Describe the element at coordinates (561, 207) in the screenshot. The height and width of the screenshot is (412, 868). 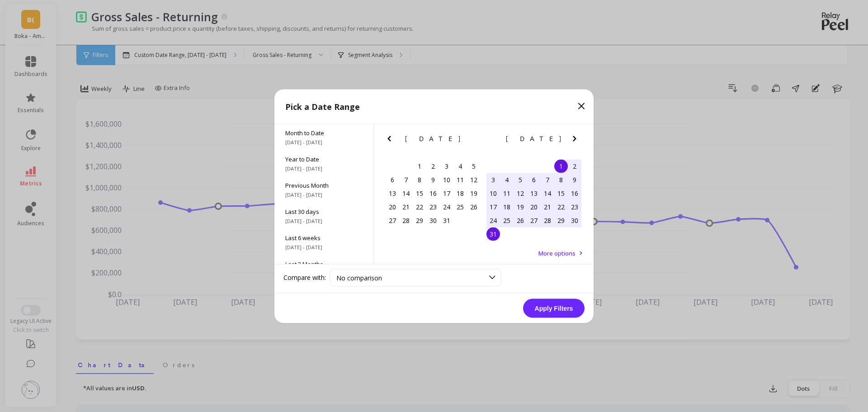
I see `div: Choose Friday, August 22nd, 2025` at that location.